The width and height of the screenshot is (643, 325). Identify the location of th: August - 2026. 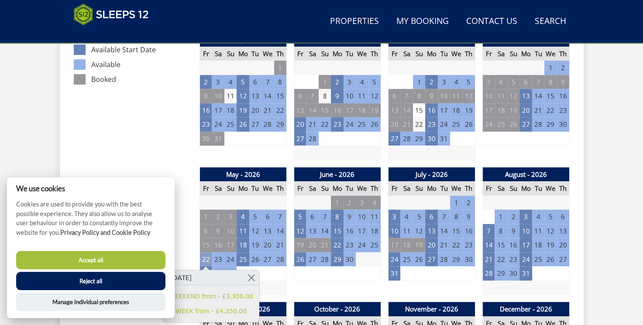
(525, 175).